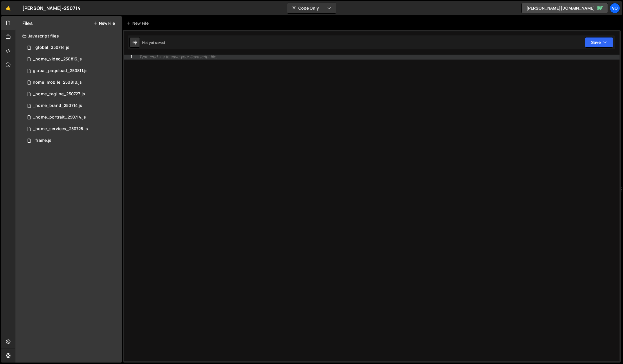 This screenshot has height=364, width=623. Describe the element at coordinates (72, 71) in the screenshot. I see `div: 16046/44643.js` at that location.